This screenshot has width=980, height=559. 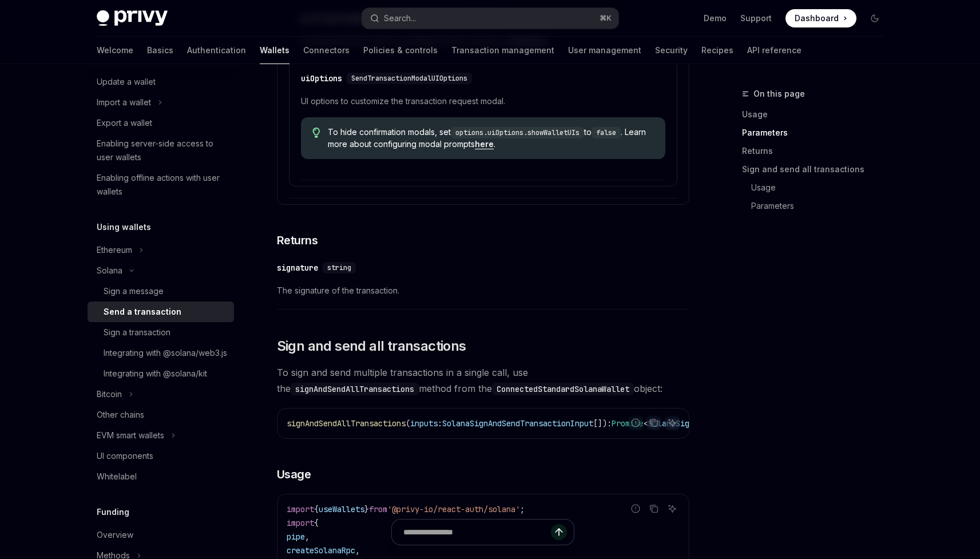 I want to click on span: '@privy-io/react-auth/solana', so click(x=454, y=509).